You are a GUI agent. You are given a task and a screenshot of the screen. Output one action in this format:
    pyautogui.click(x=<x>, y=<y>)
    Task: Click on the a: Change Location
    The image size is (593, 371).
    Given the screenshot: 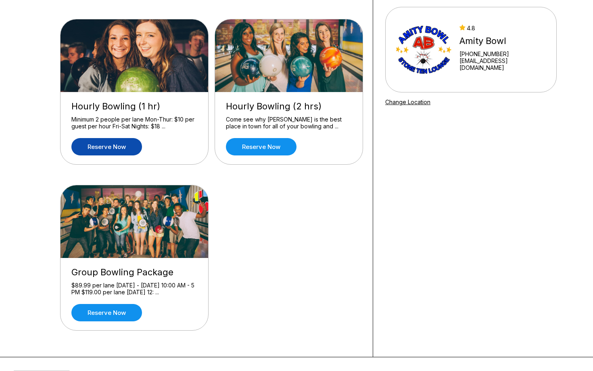 What is the action you would take?
    pyautogui.click(x=408, y=102)
    